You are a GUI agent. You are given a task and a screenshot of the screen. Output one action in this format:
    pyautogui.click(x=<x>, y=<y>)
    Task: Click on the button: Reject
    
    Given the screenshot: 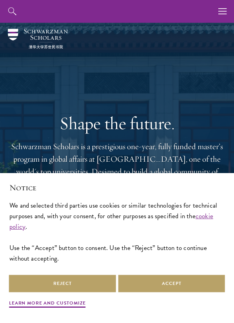 What is the action you would take?
    pyautogui.click(x=62, y=283)
    